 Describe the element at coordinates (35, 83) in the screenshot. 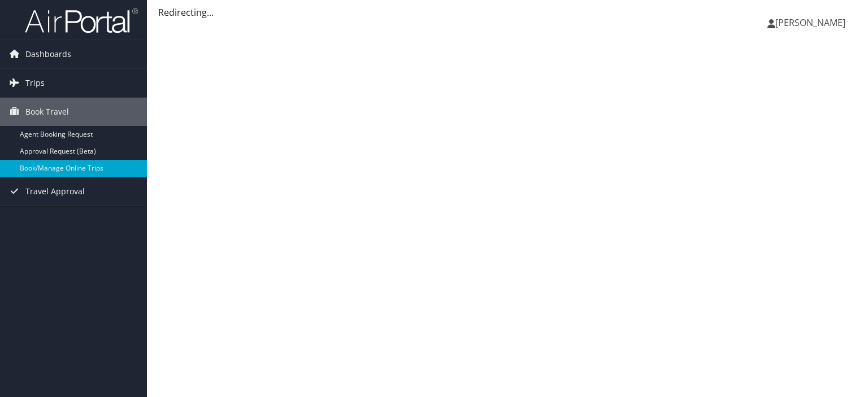

I see `span: Trips` at that location.